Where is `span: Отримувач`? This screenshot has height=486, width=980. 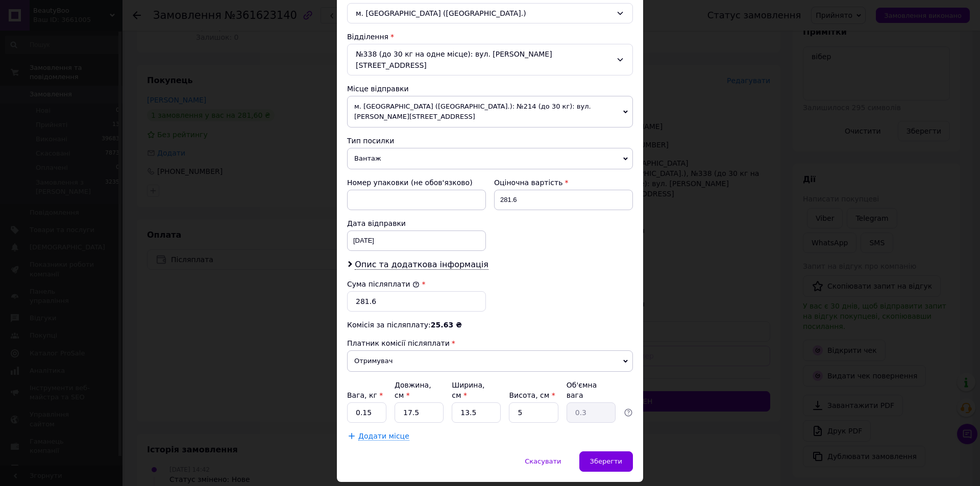 span: Отримувач is located at coordinates (490, 361).